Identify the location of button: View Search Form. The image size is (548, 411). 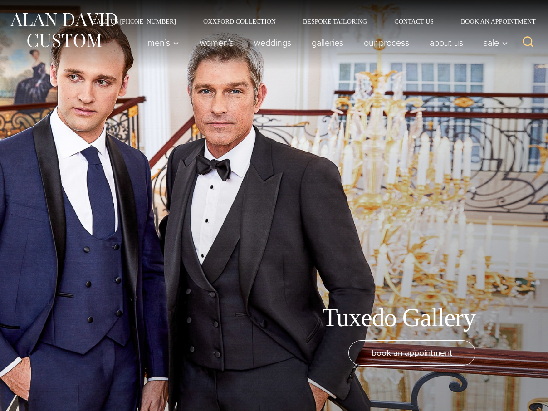
(528, 43).